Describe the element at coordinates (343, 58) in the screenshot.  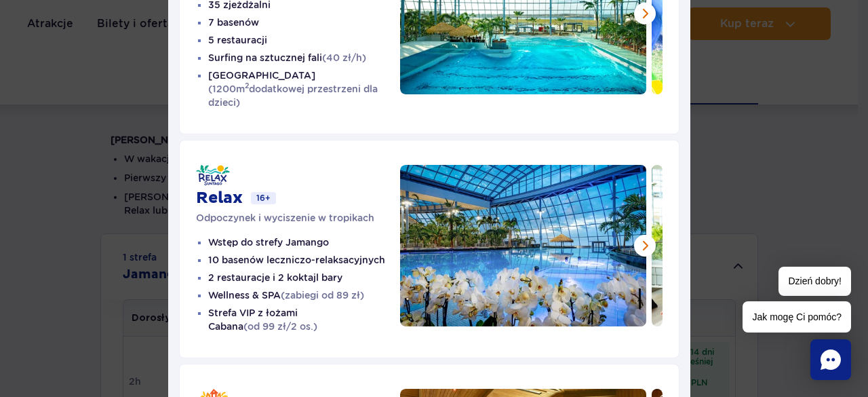
I see `span: (40 zł/h)` at that location.